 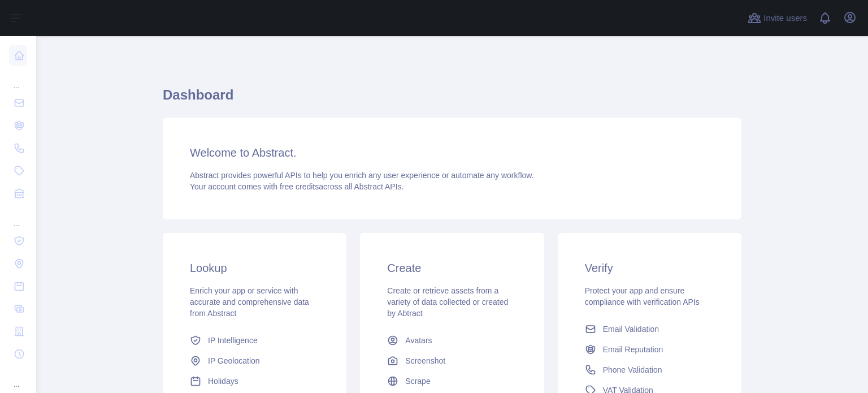 I want to click on h3: Create, so click(x=451, y=268).